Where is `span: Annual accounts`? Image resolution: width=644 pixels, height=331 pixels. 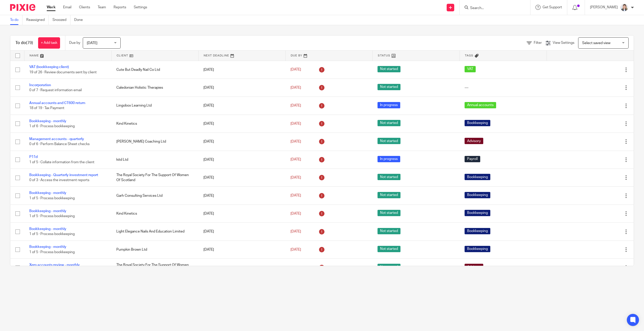
span: Annual accounts is located at coordinates (480, 105).